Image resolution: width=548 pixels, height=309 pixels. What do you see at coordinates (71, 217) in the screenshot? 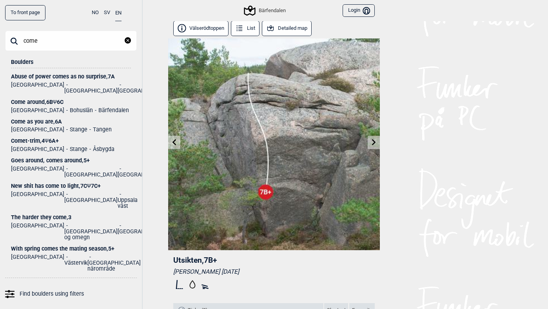
I see `div: The harder they come , 3` at bounding box center [71, 217].